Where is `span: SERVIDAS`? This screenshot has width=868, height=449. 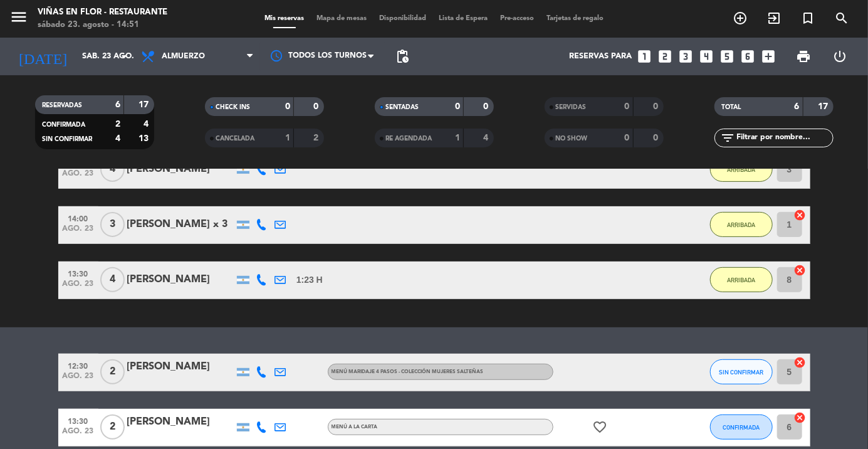
span: SERVIDAS is located at coordinates (571, 107).